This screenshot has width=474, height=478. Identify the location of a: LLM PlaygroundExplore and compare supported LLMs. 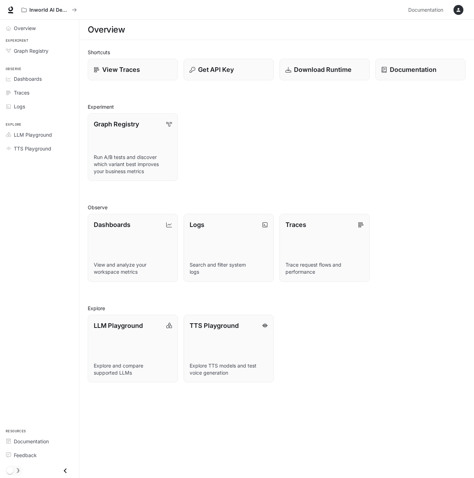
(133, 348).